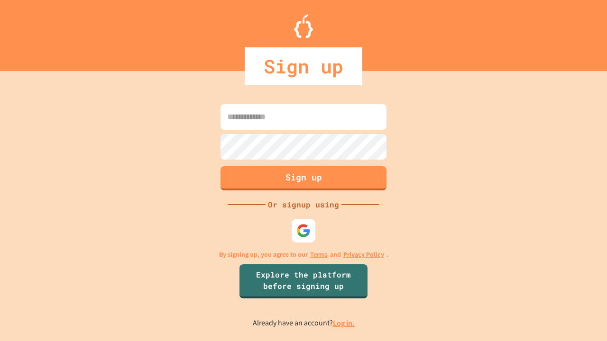 The width and height of the screenshot is (607, 341). What do you see at coordinates (303, 205) in the screenshot?
I see `div: Or signup using` at bounding box center [303, 205].